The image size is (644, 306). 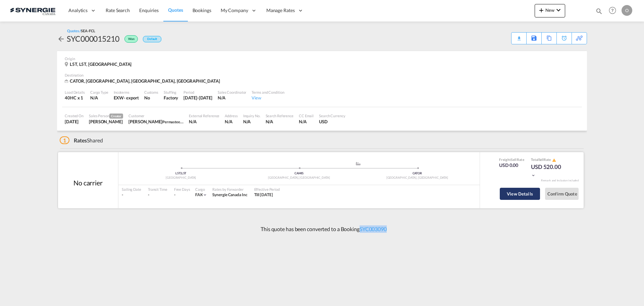 I want to click on div: Terms and Condition, so click(x=267, y=92).